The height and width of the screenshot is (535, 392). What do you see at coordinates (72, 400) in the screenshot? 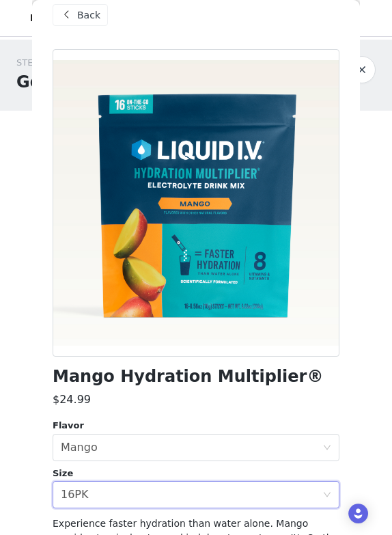
I see `h3: $24.99` at bounding box center [72, 400].